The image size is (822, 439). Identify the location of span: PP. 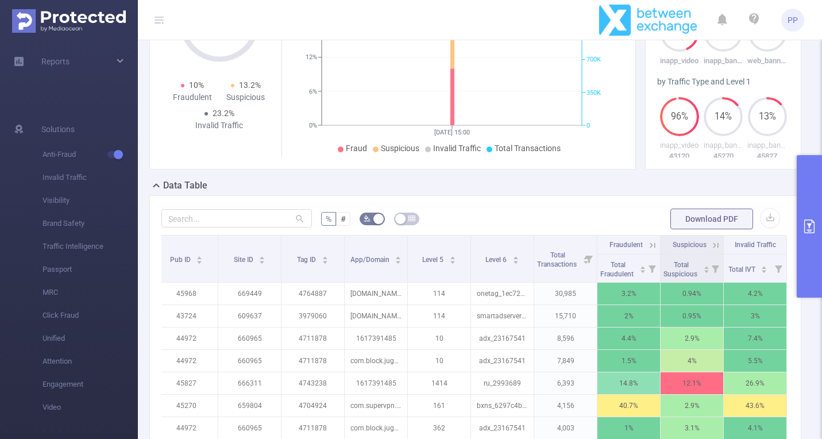
(793, 20).